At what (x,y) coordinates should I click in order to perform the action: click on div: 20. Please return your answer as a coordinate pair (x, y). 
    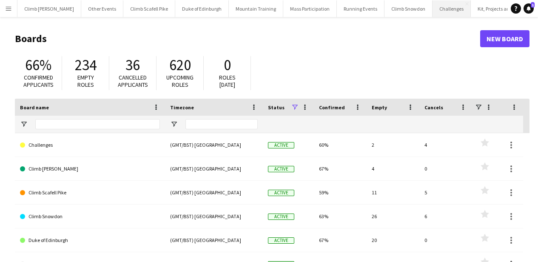
    Looking at the image, I should click on (393, 240).